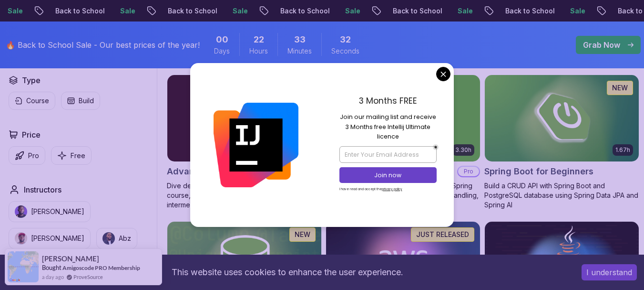  Describe the element at coordinates (463, 150) in the screenshot. I see `p: 3.30h` at that location.